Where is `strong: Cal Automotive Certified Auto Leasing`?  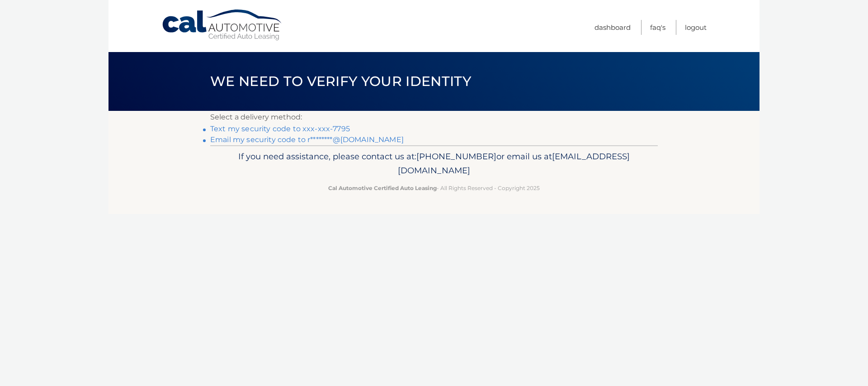
strong: Cal Automotive Certified Auto Leasing is located at coordinates (383, 188).